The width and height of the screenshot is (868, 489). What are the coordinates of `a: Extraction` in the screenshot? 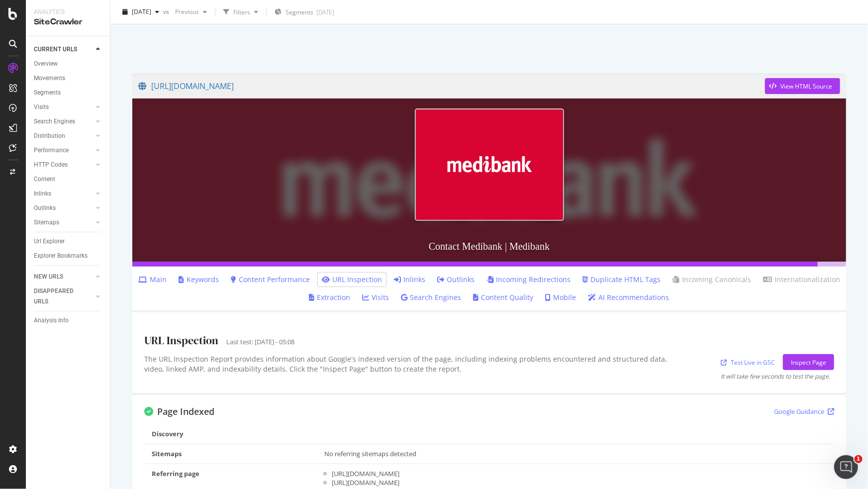 It's located at (329, 298).